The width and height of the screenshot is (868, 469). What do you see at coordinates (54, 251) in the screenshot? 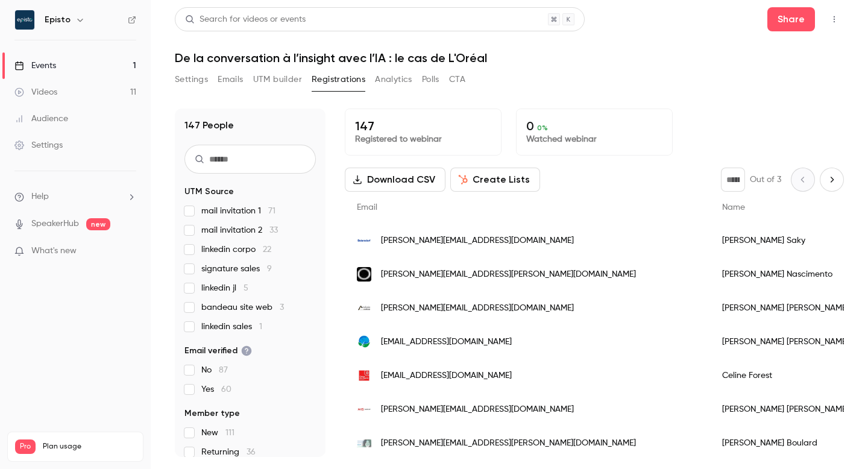
I see `span: What's new` at bounding box center [54, 251].